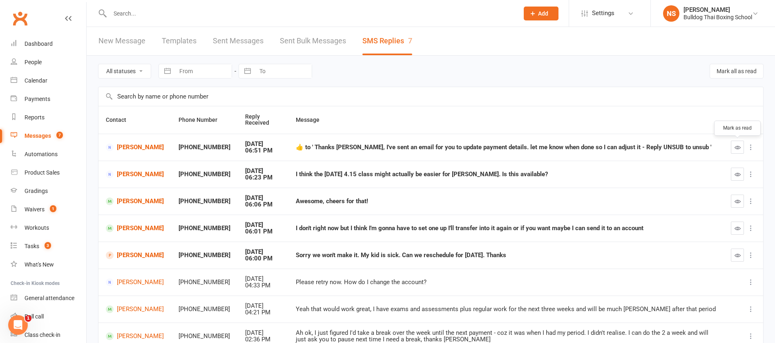 The height and width of the screenshot is (343, 775). Describe the element at coordinates (263, 177) in the screenshot. I see `div: 06:23 PM` at that location.